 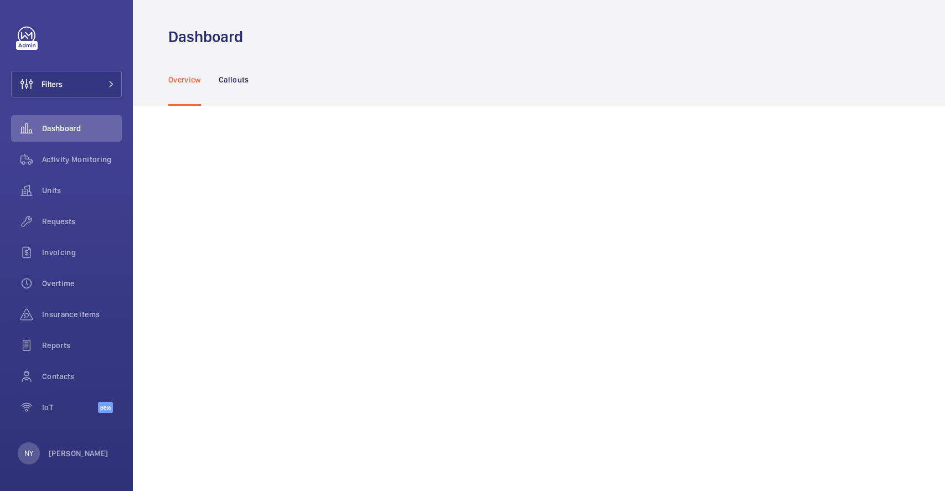 What do you see at coordinates (82, 283) in the screenshot?
I see `span: Overtime` at bounding box center [82, 283].